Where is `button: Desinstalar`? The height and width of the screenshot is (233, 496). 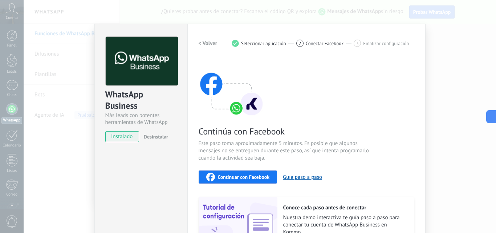
button: Desinstalar is located at coordinates (154, 136).